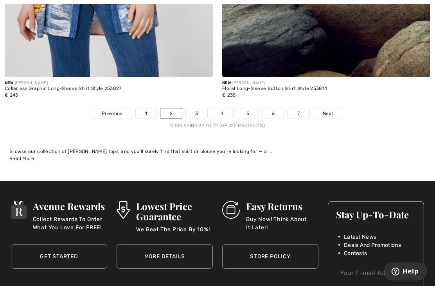 This screenshot has width=435, height=286. Describe the element at coordinates (70, 223) in the screenshot. I see `p: Collect Rewards To Order What You Love For FREE!` at that location.